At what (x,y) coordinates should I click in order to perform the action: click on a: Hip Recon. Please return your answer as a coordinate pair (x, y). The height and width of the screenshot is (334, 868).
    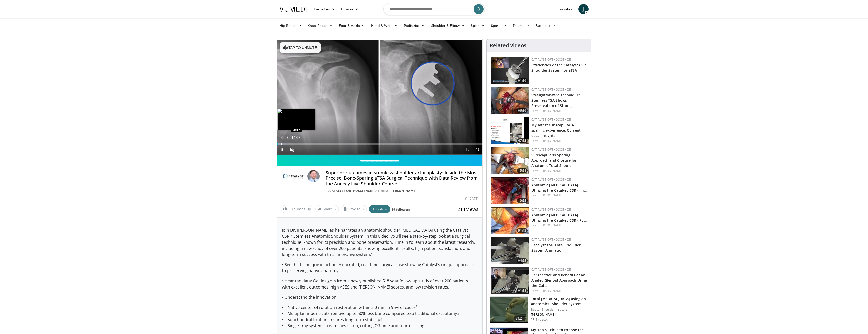
    Looking at the image, I should click on (291, 26).